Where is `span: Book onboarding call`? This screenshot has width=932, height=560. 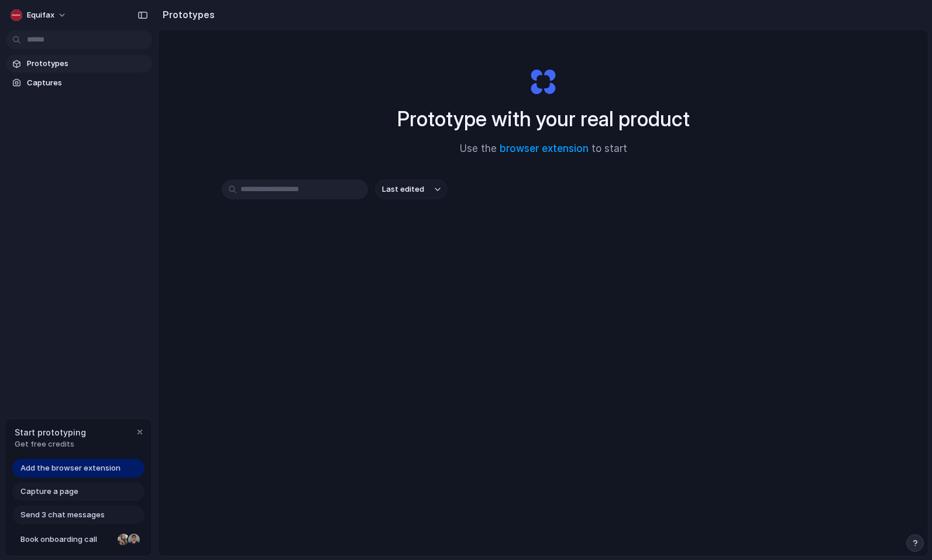
span: Book onboarding call is located at coordinates (67, 539).